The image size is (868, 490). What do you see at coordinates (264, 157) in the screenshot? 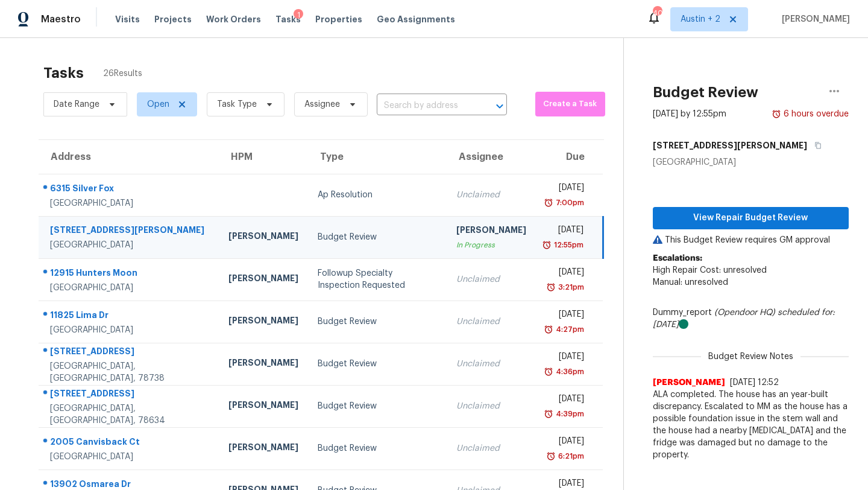
I see `th: HPM` at bounding box center [264, 157].